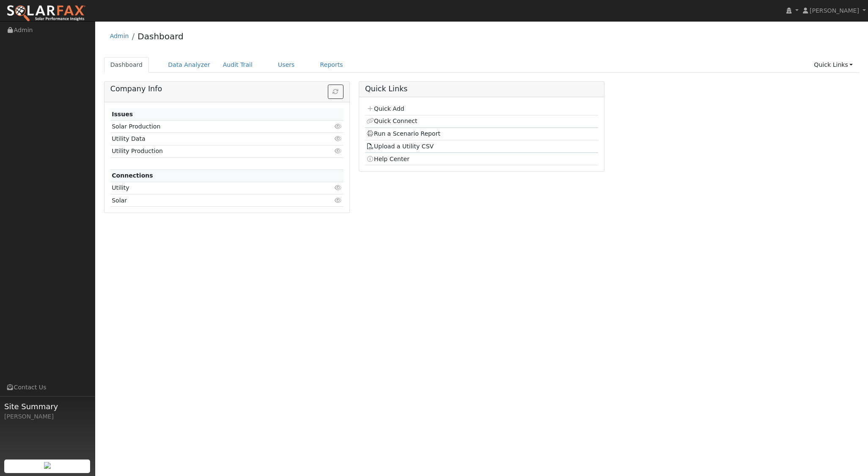 The image size is (868, 476). What do you see at coordinates (208, 139) in the screenshot?
I see `td: Utility Data` at bounding box center [208, 139].